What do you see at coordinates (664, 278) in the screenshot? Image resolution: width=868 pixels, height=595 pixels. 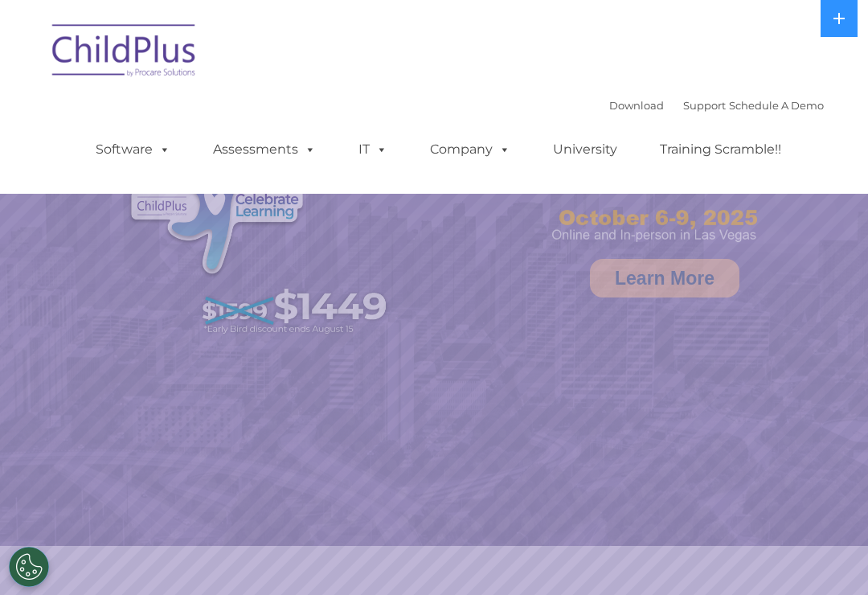 I see `a: Learn More` at bounding box center [664, 278].